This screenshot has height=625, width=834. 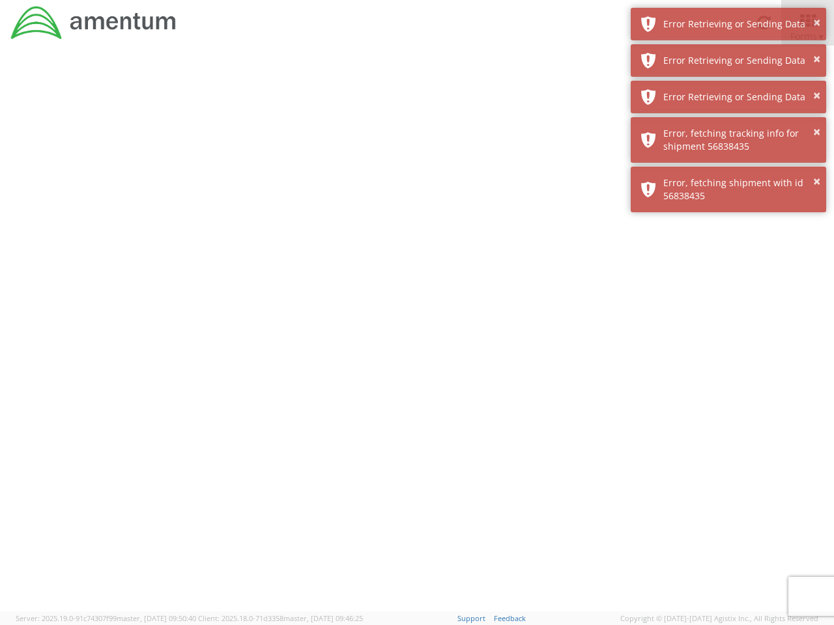 What do you see at coordinates (280, 618) in the screenshot?
I see `span: Client: 2025.18.0-71d3358` at bounding box center [280, 618].